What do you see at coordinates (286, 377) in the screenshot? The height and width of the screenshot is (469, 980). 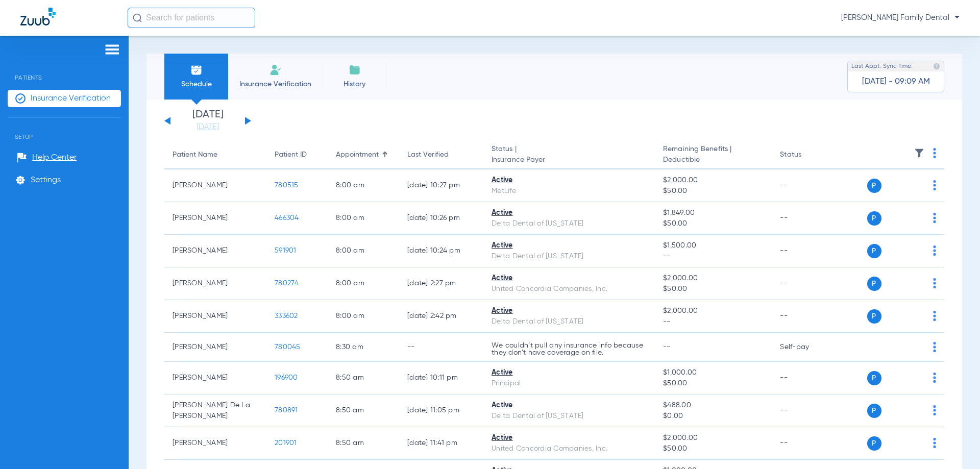 I see `span: 196900` at bounding box center [286, 377].